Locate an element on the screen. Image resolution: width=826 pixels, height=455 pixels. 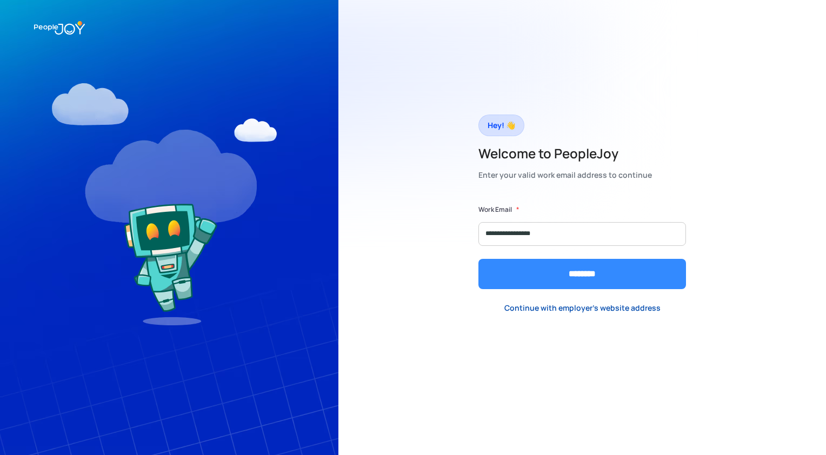
h2: Welcome to PeopleJoy is located at coordinates (565, 154).